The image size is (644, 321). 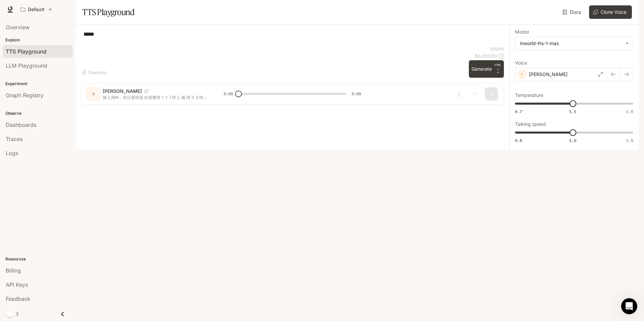 I want to click on span: 0.5, so click(x=519, y=140).